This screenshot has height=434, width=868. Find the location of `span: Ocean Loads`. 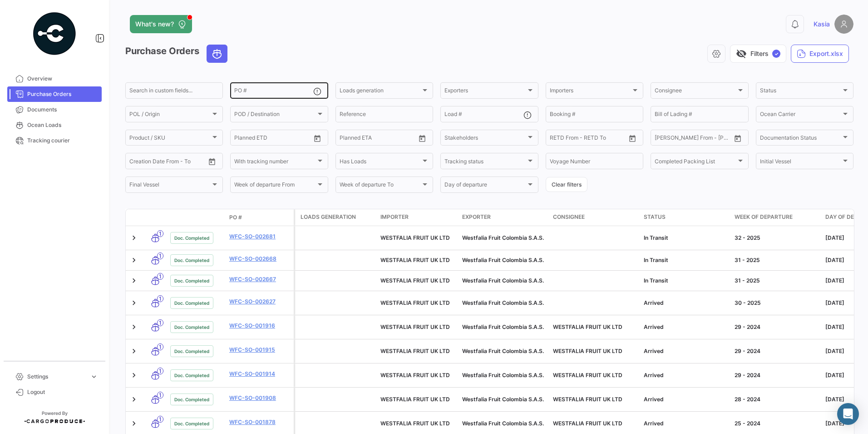

span: Ocean Loads is located at coordinates (62, 125).